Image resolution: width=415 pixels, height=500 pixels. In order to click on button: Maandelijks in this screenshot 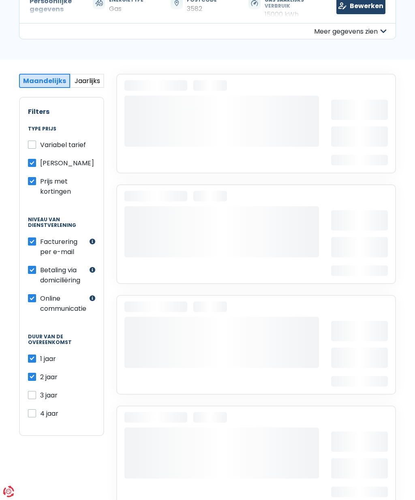, I will do `click(45, 81)`.